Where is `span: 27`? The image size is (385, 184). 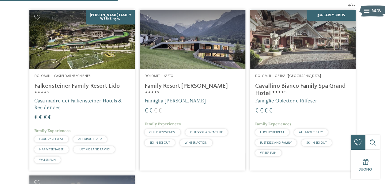
span: 27 is located at coordinates (353, 5).